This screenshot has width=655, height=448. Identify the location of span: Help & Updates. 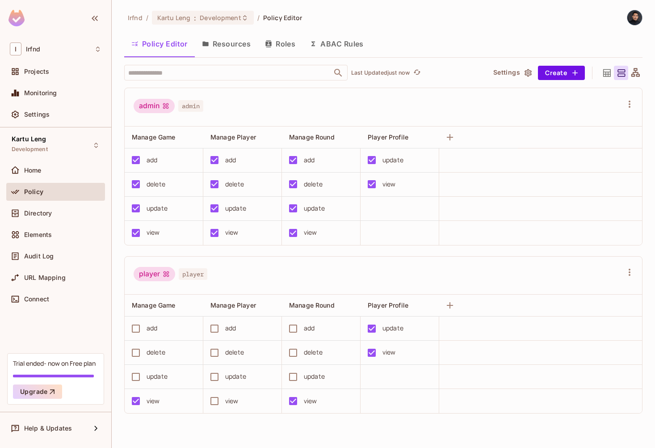
(48, 428).